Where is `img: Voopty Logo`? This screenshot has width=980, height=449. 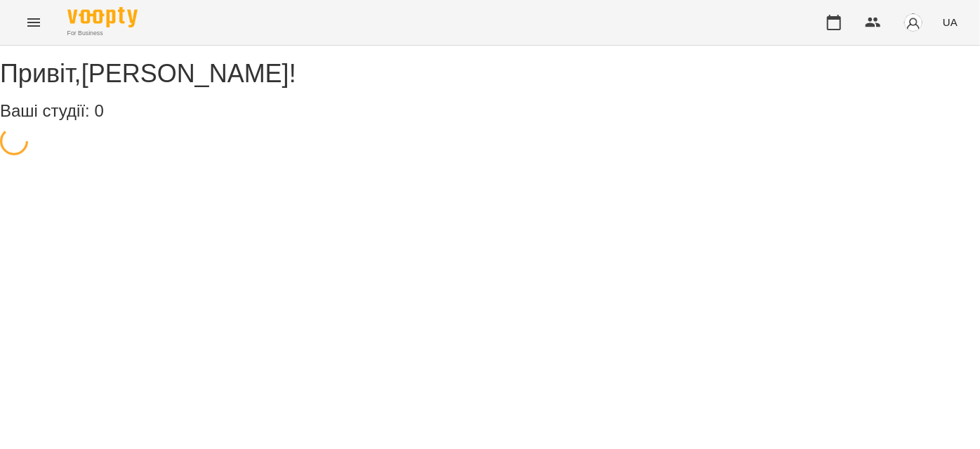
img: Voopty Logo is located at coordinates (103, 17).